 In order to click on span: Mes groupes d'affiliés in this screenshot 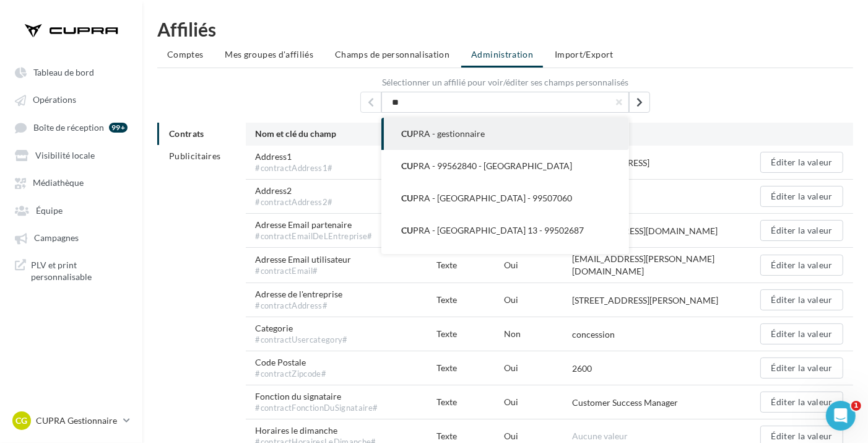, I will do `click(269, 54)`.